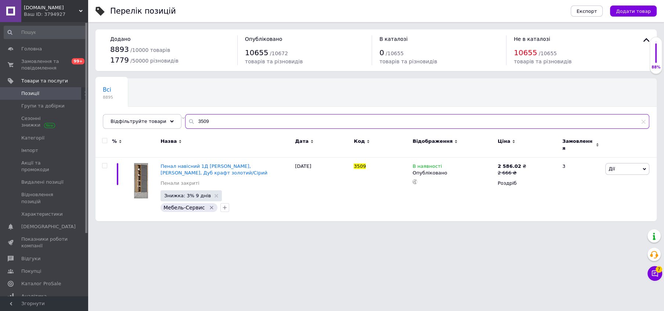  What do you see at coordinates (108, 97) in the screenshot?
I see `span: 8895` at bounding box center [108, 97].